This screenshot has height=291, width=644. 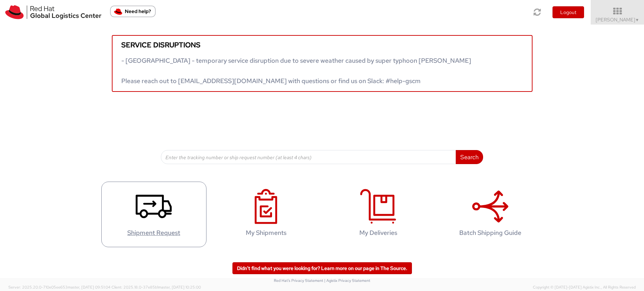 I want to click on button: Need help?, so click(x=133, y=11).